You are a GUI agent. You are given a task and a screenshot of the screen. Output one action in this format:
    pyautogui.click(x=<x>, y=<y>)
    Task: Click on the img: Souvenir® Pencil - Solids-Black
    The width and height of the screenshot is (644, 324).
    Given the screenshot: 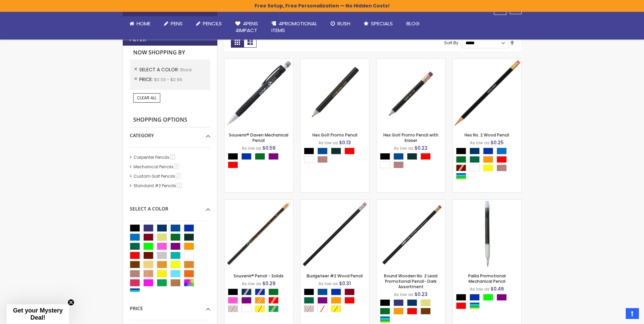 What is the action you would take?
    pyautogui.click(x=259, y=234)
    